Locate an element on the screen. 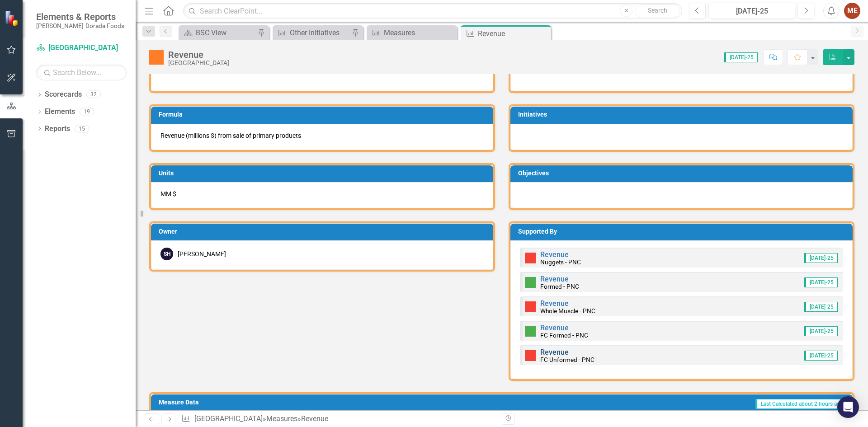 The width and height of the screenshot is (868, 427). h3: Formula is located at coordinates (324, 115).